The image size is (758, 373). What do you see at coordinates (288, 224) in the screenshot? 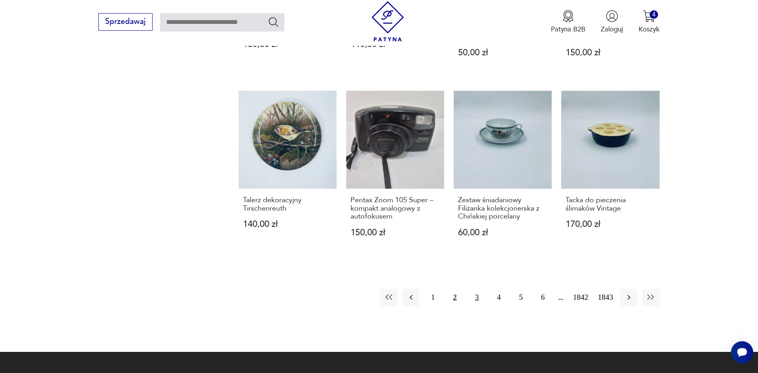
I see `p: 140,00 zł` at bounding box center [288, 224].